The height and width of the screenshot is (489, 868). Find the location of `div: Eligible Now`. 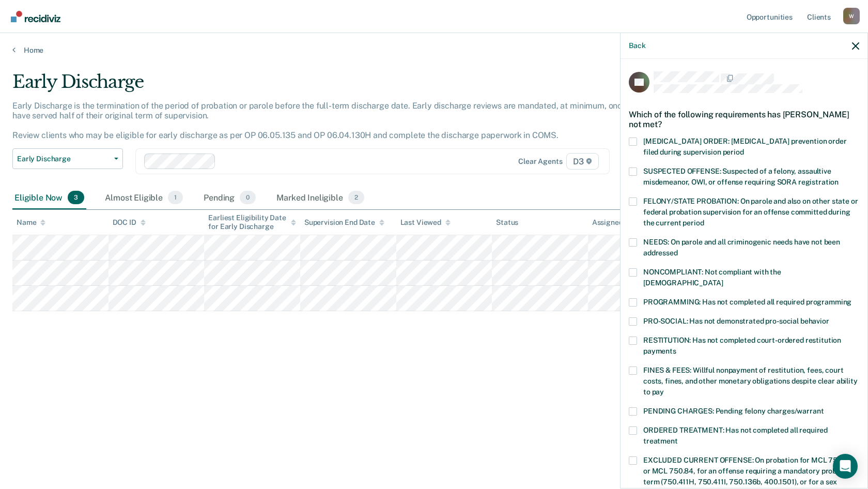

div: Eligible Now is located at coordinates (49, 198).